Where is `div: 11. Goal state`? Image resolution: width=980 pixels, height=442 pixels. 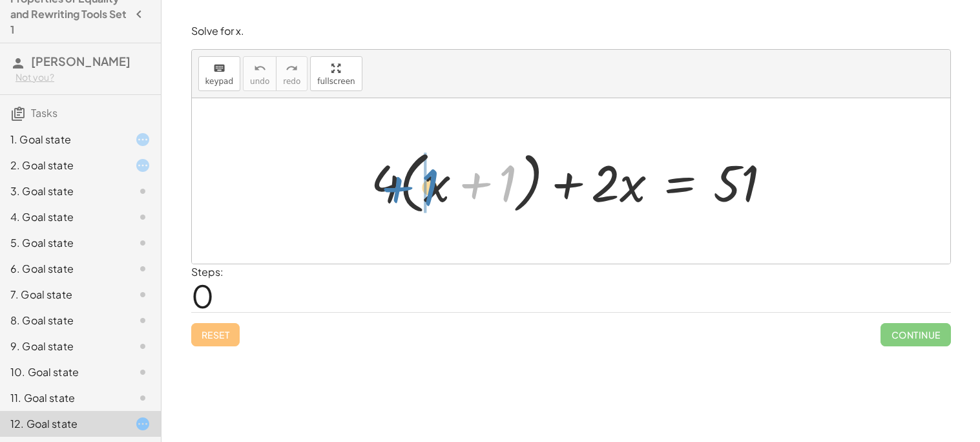 div: 11. Goal state is located at coordinates (62, 398).